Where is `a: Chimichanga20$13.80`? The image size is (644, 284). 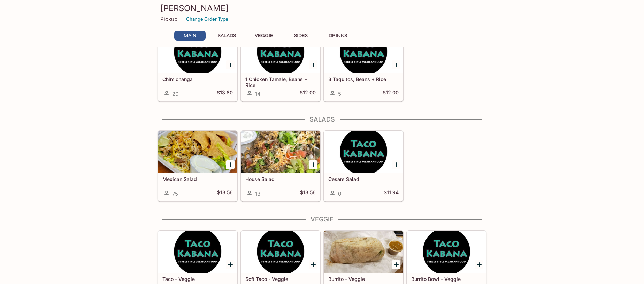 a: Chimichanga20$13.80 is located at coordinates (197, 66).